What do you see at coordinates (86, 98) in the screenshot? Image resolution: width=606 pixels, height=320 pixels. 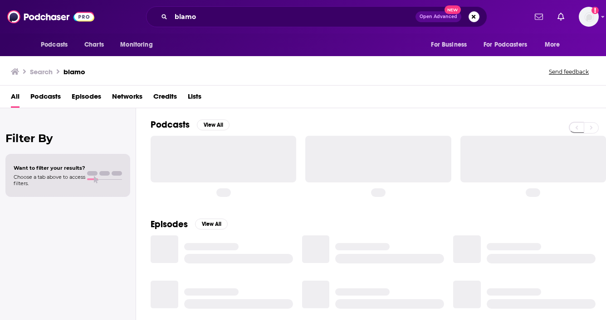 I see `a: Episodes` at bounding box center [86, 98].